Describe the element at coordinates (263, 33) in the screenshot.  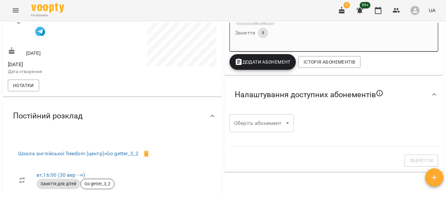
I see `span: 9` at that location.